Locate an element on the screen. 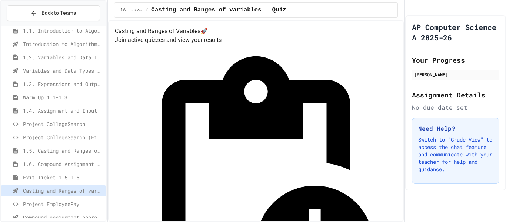  span: 1.4. Assignment and Input is located at coordinates (63, 110).